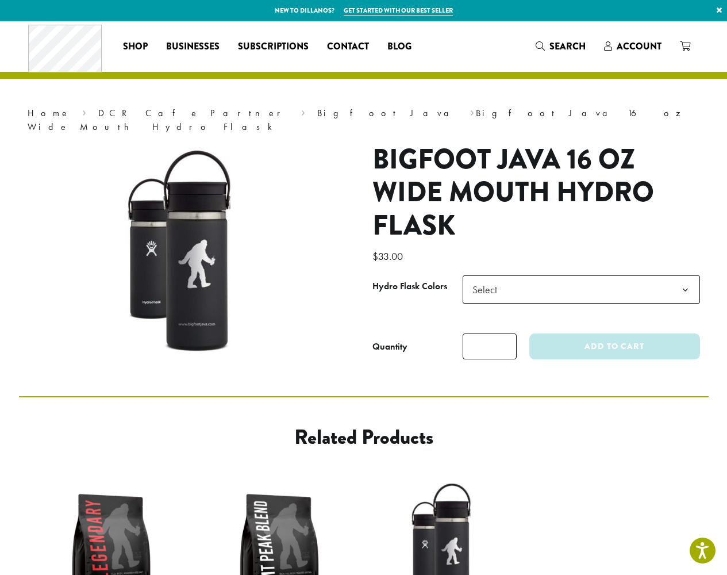 This screenshot has width=727, height=575. I want to click on a: Shop, so click(135, 47).